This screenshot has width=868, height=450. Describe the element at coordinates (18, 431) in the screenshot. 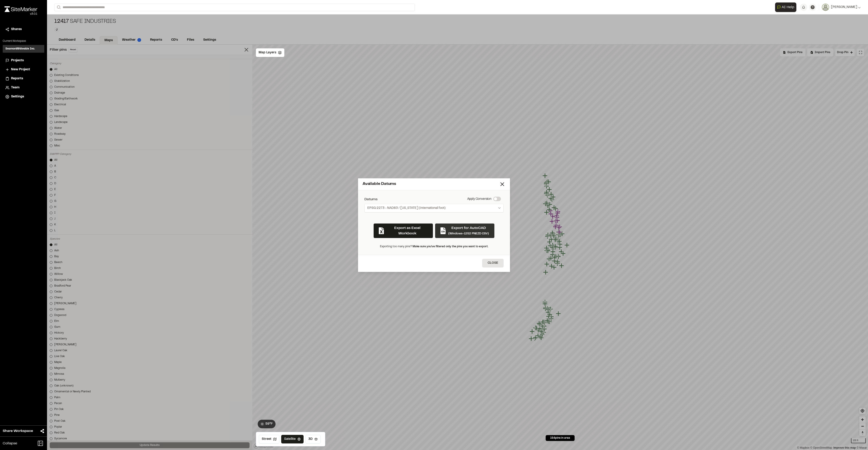

I see `span: Share Workspace` at that location.